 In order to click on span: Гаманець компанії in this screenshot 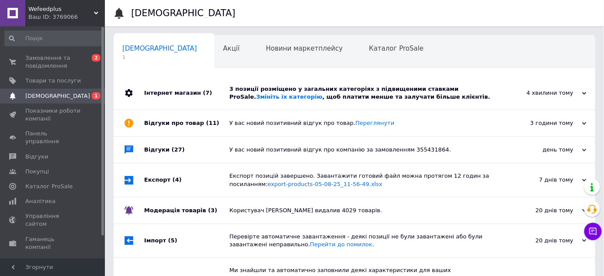, I will do `click(53, 243)`.